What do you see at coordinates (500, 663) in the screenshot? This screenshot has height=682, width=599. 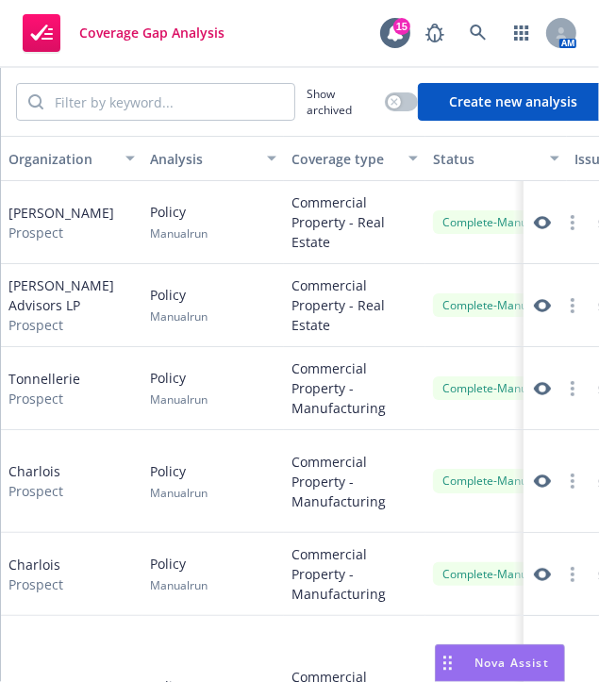 I see `button: Nova Assist` at bounding box center [500, 663].